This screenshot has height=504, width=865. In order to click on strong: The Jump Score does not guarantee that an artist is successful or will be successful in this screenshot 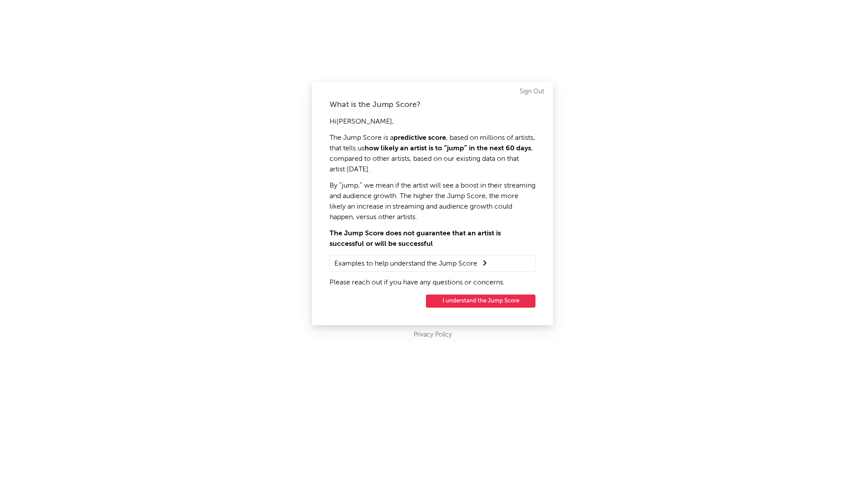, I will do `click(415, 239)`.